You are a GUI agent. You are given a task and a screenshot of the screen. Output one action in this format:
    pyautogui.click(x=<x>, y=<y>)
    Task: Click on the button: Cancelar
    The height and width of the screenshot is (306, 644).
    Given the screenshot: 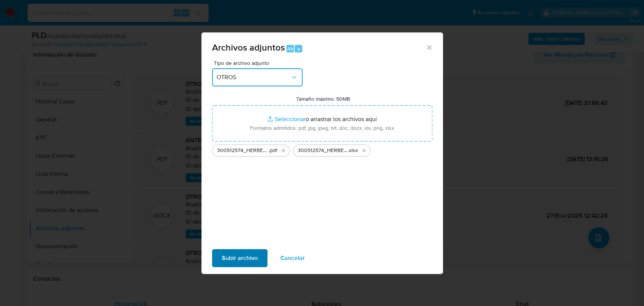 What is the action you would take?
    pyautogui.click(x=292, y=258)
    